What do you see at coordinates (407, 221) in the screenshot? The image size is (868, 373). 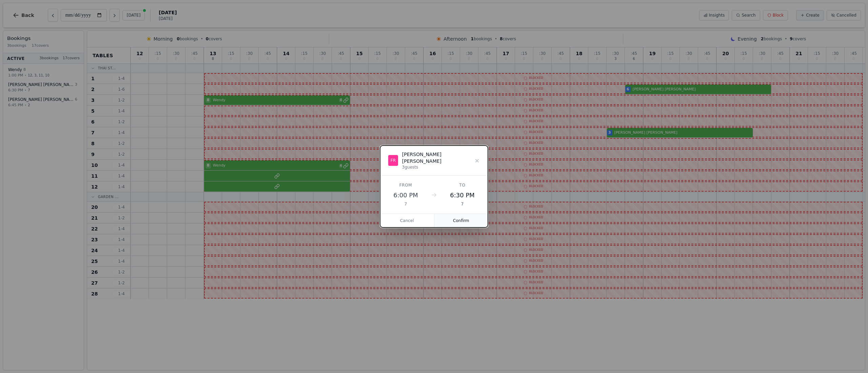 I see `button: Cancel` at bounding box center [407, 221].